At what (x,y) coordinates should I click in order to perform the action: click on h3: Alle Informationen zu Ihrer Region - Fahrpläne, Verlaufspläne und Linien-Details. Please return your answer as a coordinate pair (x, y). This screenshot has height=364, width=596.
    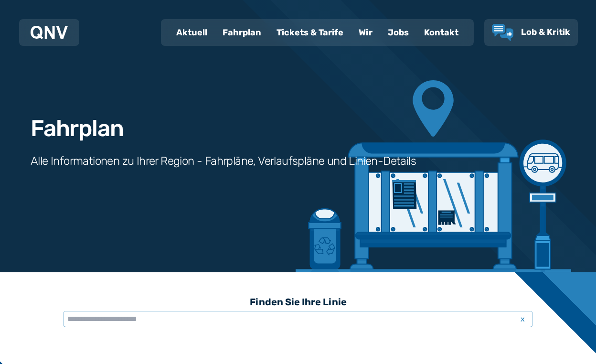
    Looking at the image, I should click on (223, 161).